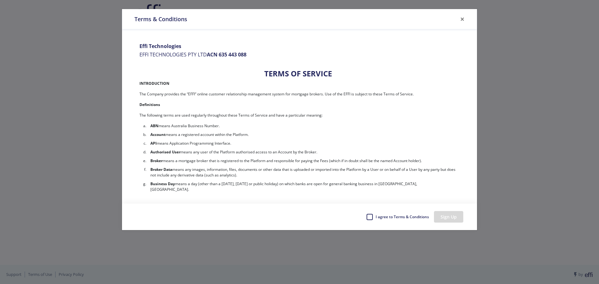  Describe the element at coordinates (302, 173) in the screenshot. I see `li: means any images, information, files, documents or other data that is uploaded or imported into t...` at that location.